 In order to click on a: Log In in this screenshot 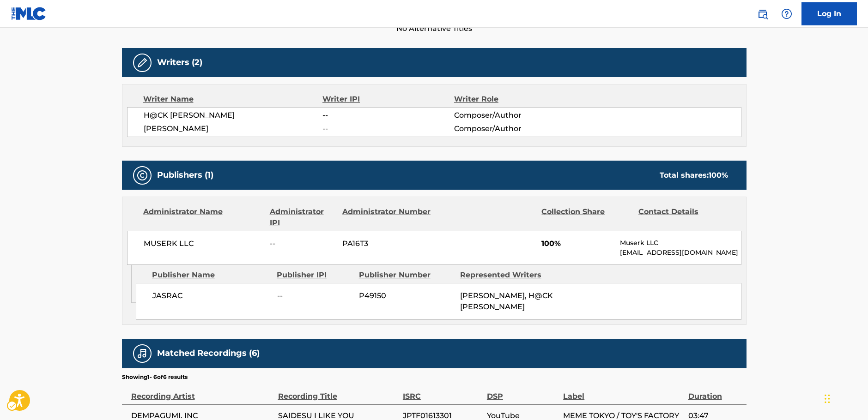, I will do `click(829, 14)`.